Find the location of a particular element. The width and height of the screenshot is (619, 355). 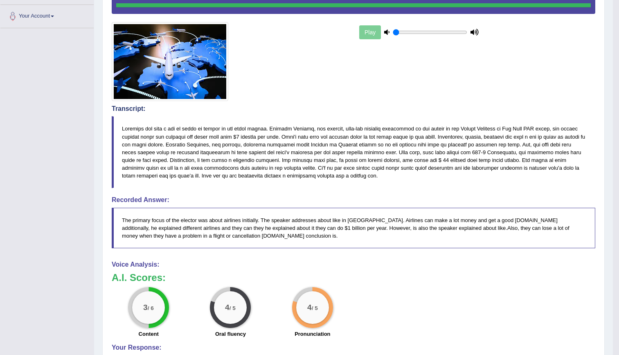

label: Oral fluency is located at coordinates (230, 334).